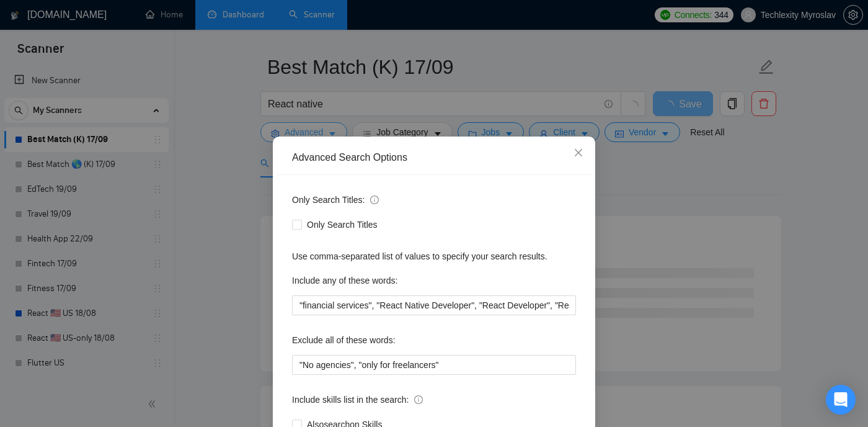 The image size is (868, 427). Describe the element at coordinates (344, 340) in the screenshot. I see `label: Exclude all of these words:` at that location.